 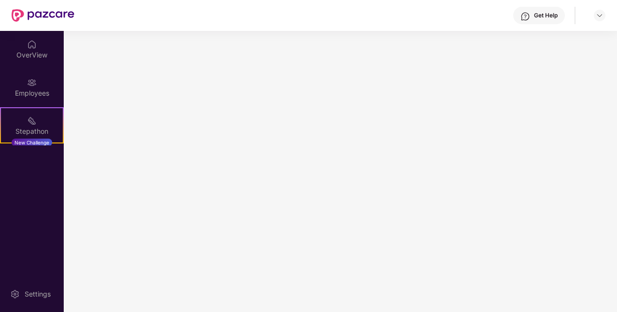 I want to click on div: Get Help, so click(x=546, y=15).